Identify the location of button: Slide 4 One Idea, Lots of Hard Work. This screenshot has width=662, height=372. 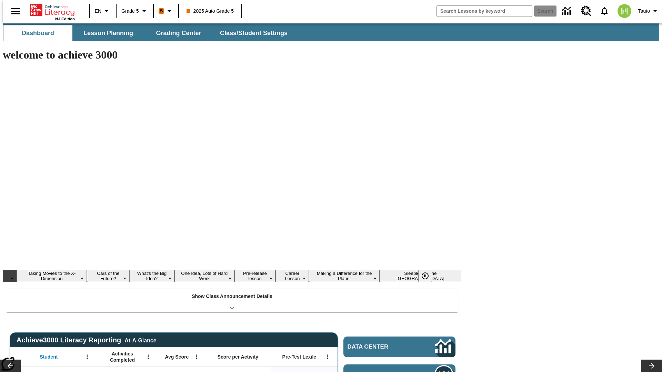
(204, 276).